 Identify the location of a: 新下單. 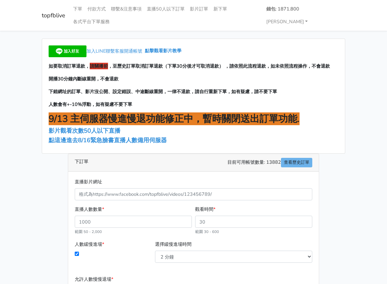
(220, 9).